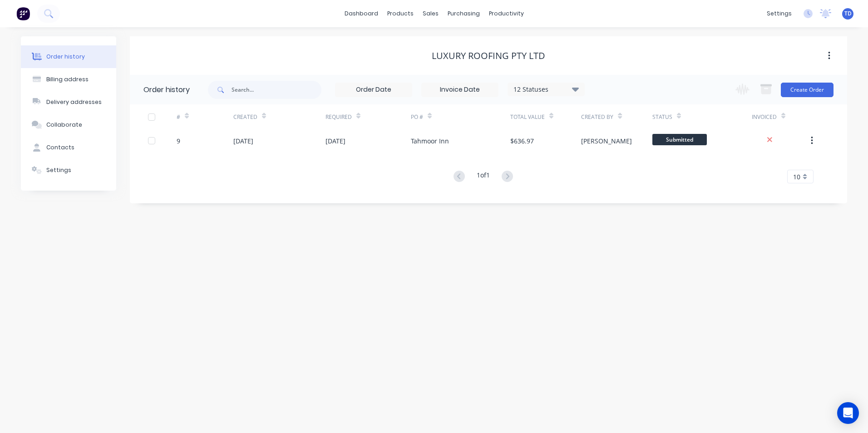 The height and width of the screenshot is (433, 868). Describe the element at coordinates (546, 90) in the screenshot. I see `div: 12 Statuses` at that location.